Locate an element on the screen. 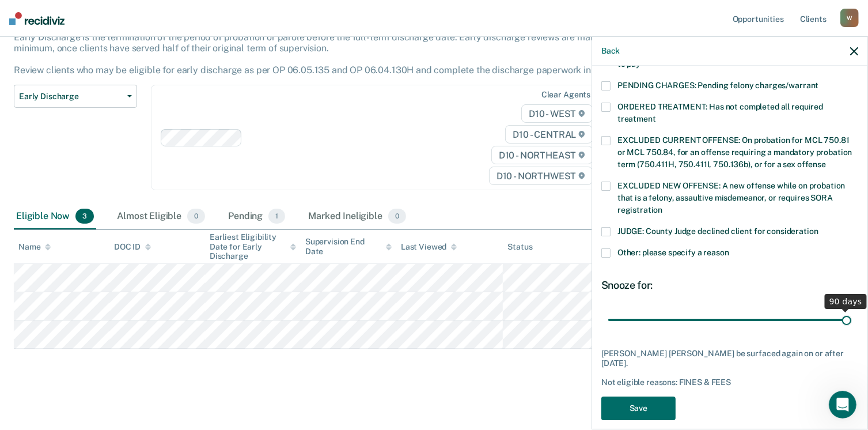  span: D10 - NORTHEAST is located at coordinates (542, 155).